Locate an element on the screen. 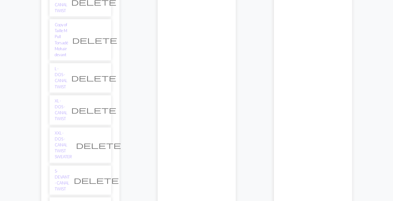 The image size is (393, 201). a: XXL - DOS - CANAL TWIST SWEATER is located at coordinates (63, 145).